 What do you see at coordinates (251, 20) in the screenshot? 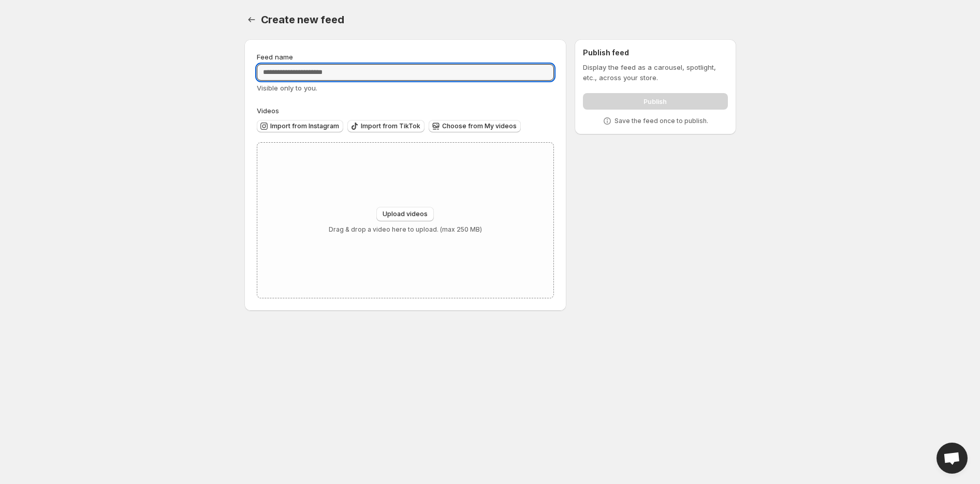
I see `button: Settings` at bounding box center [251, 20].